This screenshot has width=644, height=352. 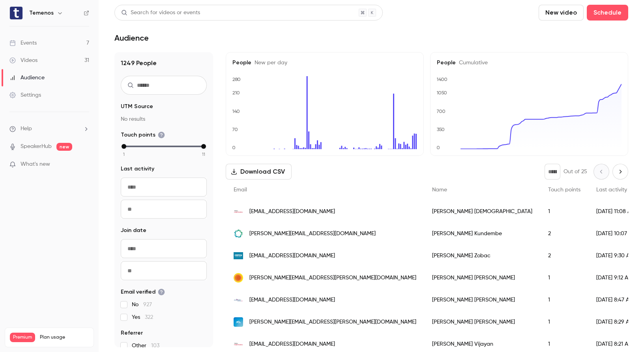 What do you see at coordinates (561, 13) in the screenshot?
I see `button: New video` at bounding box center [561, 13].